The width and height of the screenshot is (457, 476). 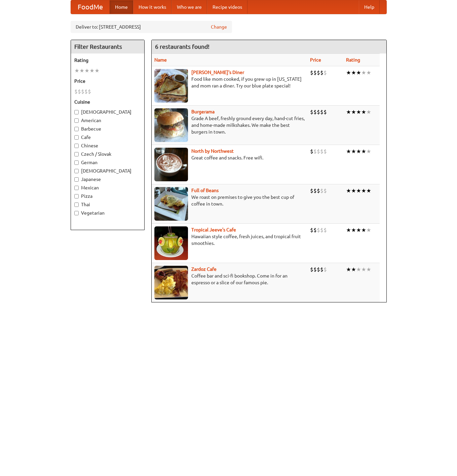 What do you see at coordinates (108, 120) in the screenshot?
I see `label: American` at bounding box center [108, 120].